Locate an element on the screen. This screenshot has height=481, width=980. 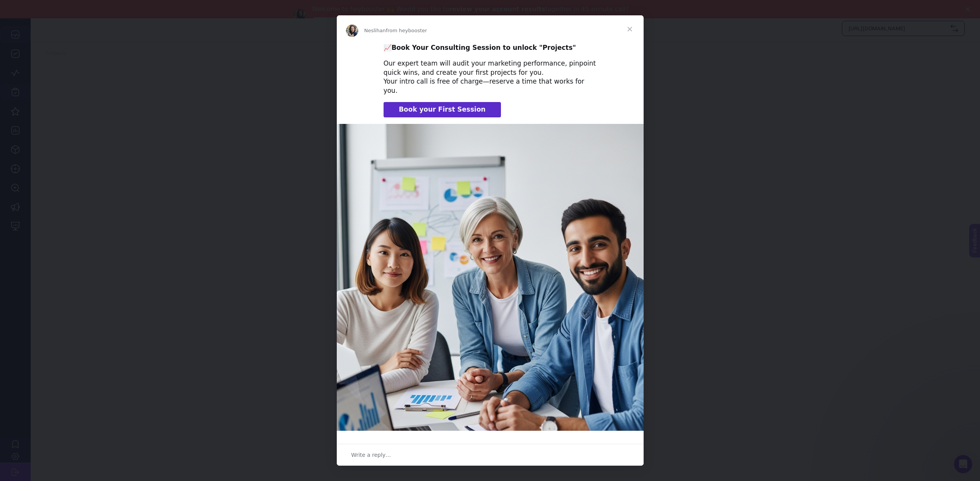
a: Speak with an Expert is located at coordinates (347, 22).